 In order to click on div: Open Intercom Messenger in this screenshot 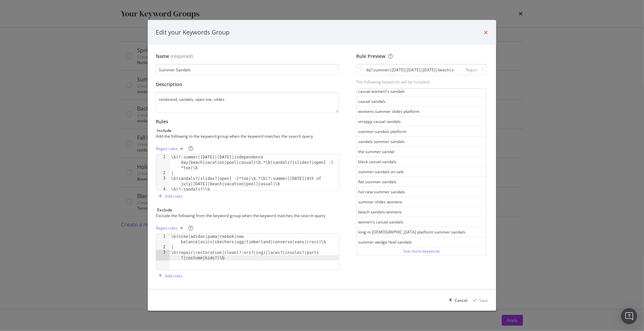, I will do `click(629, 316)`.